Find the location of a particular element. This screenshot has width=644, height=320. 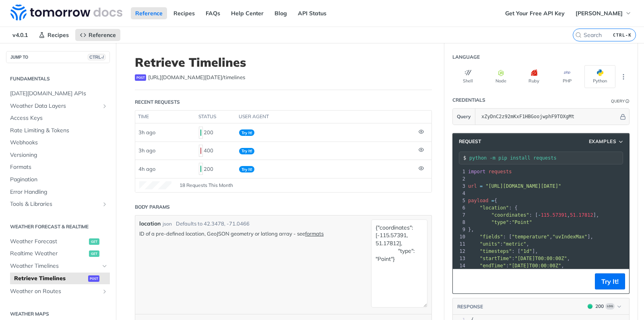

span: "startTime" is located at coordinates (496, 259).